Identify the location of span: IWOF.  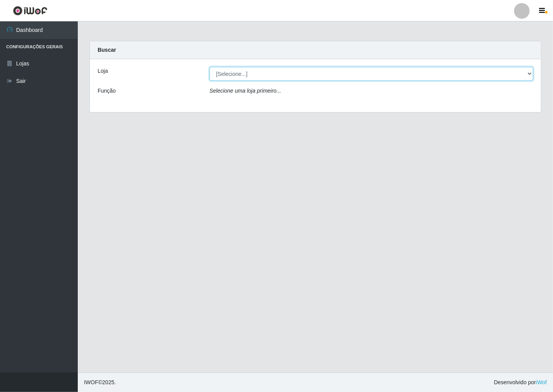
(91, 382).